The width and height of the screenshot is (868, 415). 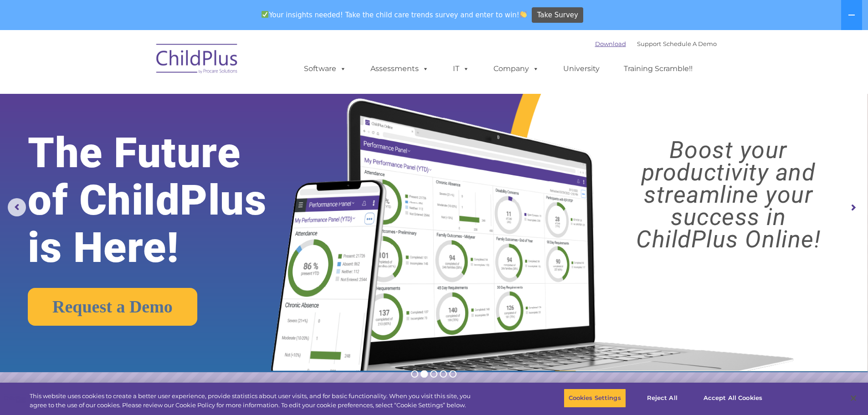 What do you see at coordinates (854, 398) in the screenshot?
I see `button: Close` at bounding box center [854, 398].